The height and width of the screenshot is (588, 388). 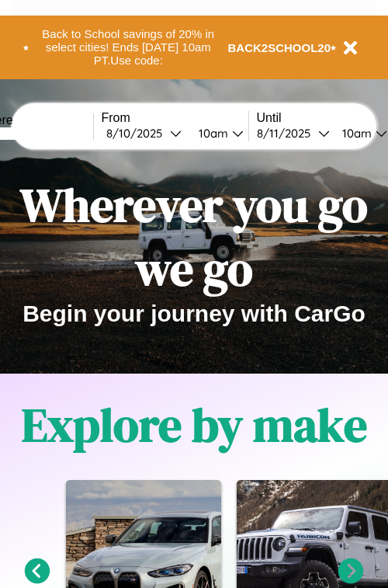 What do you see at coordinates (217, 133) in the screenshot?
I see `button: 10am` at bounding box center [217, 133].